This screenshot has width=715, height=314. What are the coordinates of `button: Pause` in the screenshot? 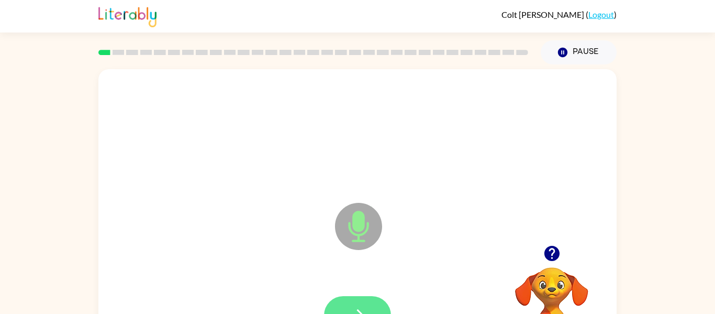 It's located at (578, 52).